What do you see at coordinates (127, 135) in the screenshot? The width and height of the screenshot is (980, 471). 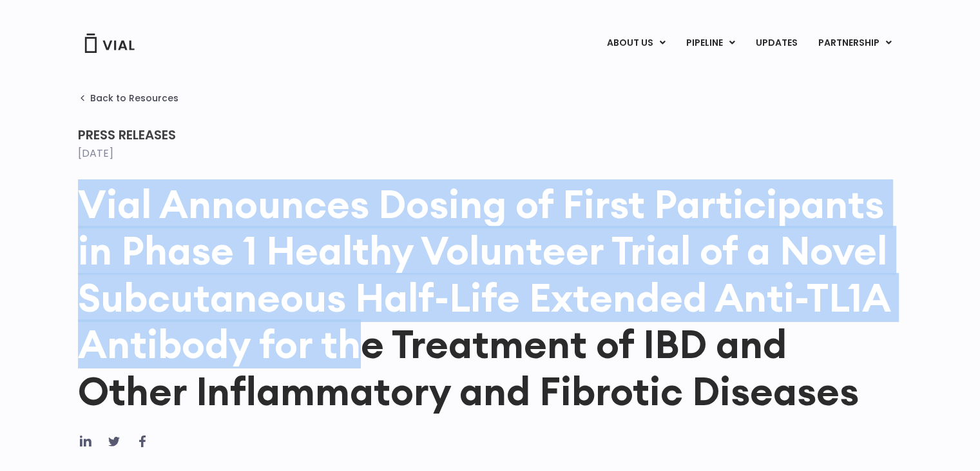 I see `span: Press Releases` at bounding box center [127, 135].